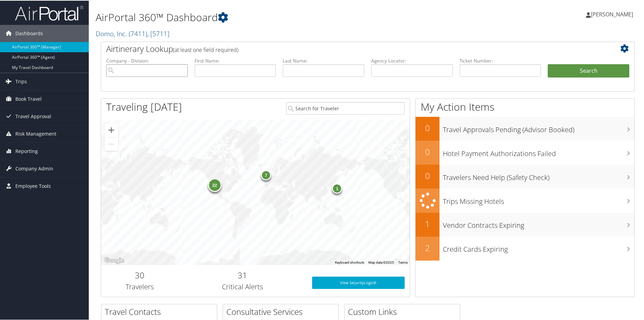  Describe the element at coordinates (114, 260) in the screenshot. I see `a: Open this area in Google Maps (opens a new window)` at that location.